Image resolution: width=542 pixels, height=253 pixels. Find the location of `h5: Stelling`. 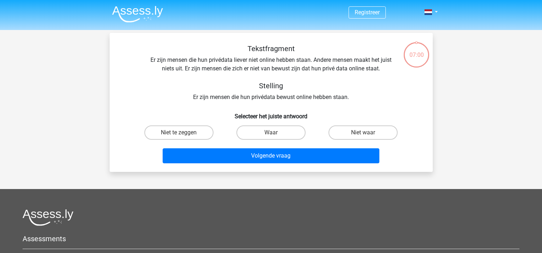

h5: Stelling is located at coordinates (271, 86).